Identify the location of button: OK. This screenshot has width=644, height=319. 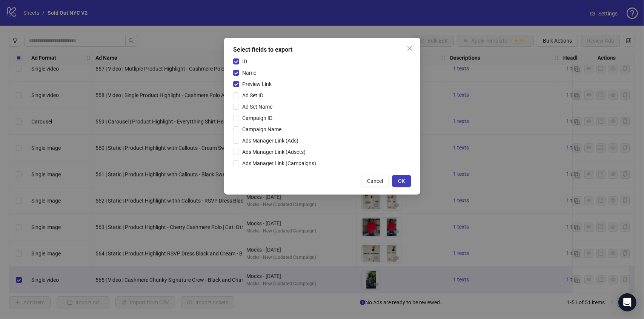
(401, 181).